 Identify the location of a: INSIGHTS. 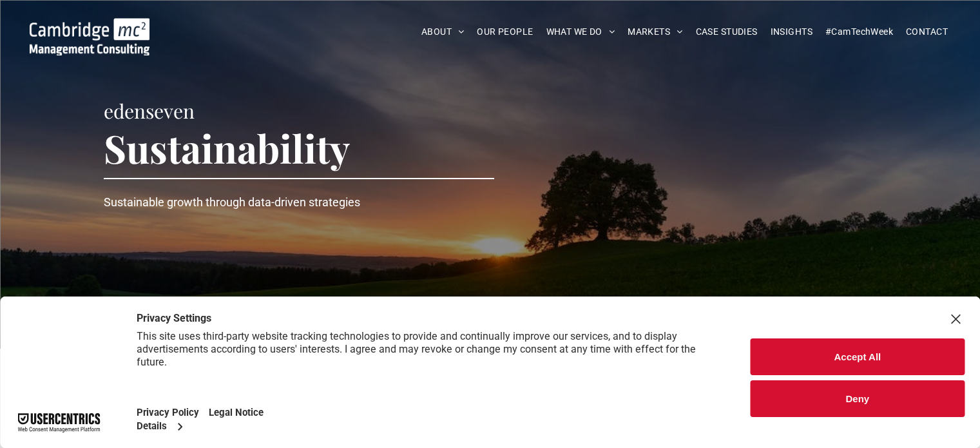
(792, 32).